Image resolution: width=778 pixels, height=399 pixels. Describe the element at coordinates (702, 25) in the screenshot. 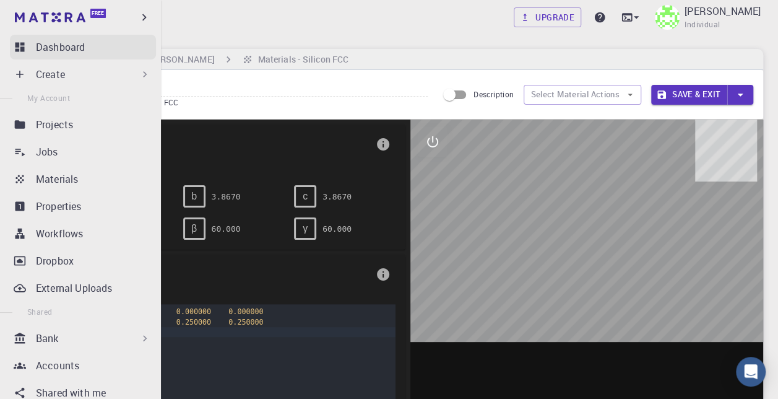

I see `span: Individual` at that location.